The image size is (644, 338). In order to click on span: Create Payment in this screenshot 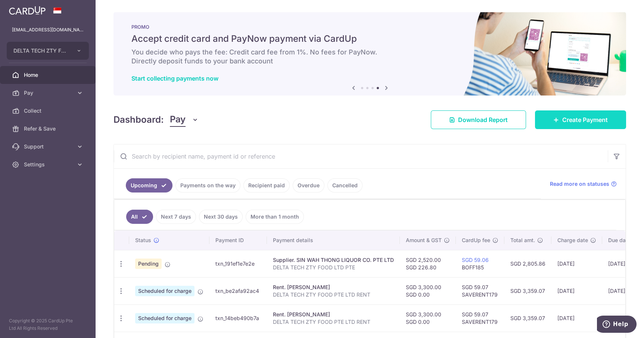, I will do `click(584, 120)`.